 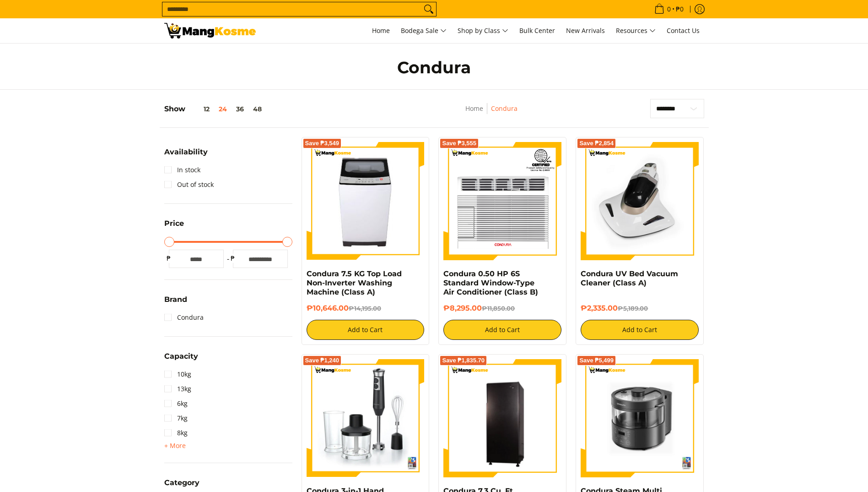 I want to click on a: Shop by Class, so click(x=482, y=31).